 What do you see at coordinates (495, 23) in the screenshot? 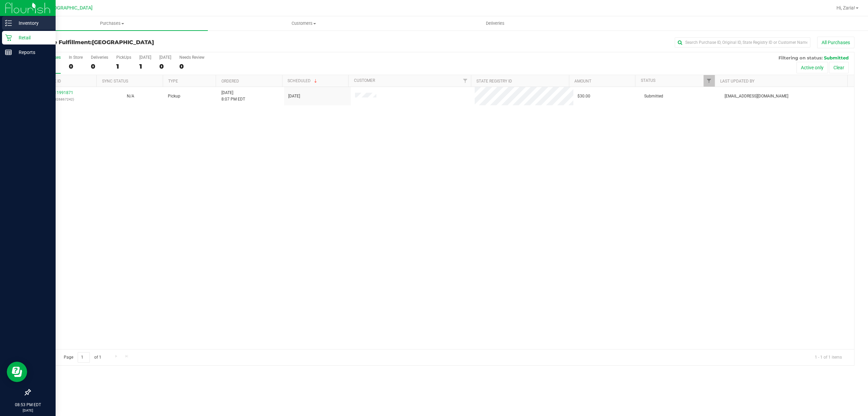
I see `a: Deliveries` at bounding box center [495, 23].